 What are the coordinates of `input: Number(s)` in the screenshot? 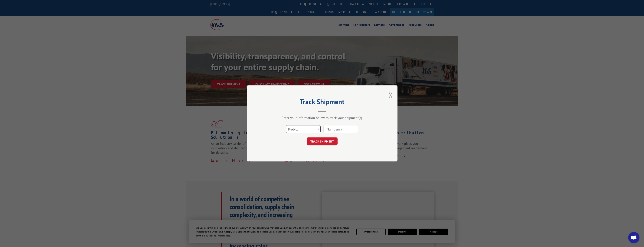 It's located at (340, 130).